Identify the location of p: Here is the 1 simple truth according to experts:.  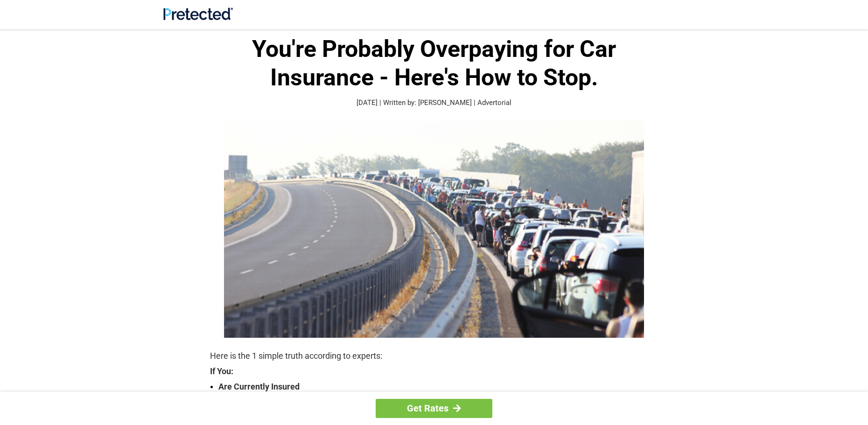
(434, 355).